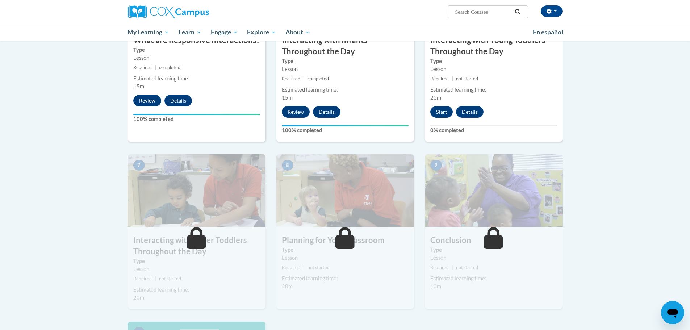 The image size is (690, 330). What do you see at coordinates (190, 32) in the screenshot?
I see `span: Learn` at bounding box center [190, 32].